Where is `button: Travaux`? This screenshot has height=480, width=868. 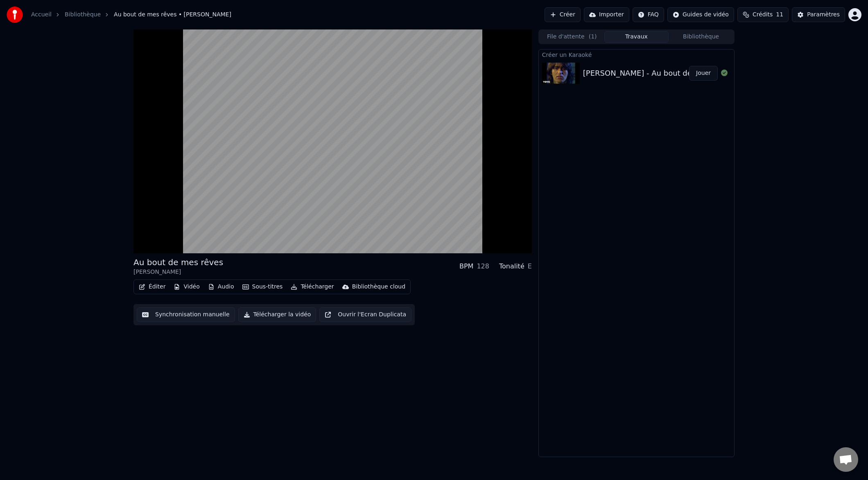 button: Travaux is located at coordinates (636, 37).